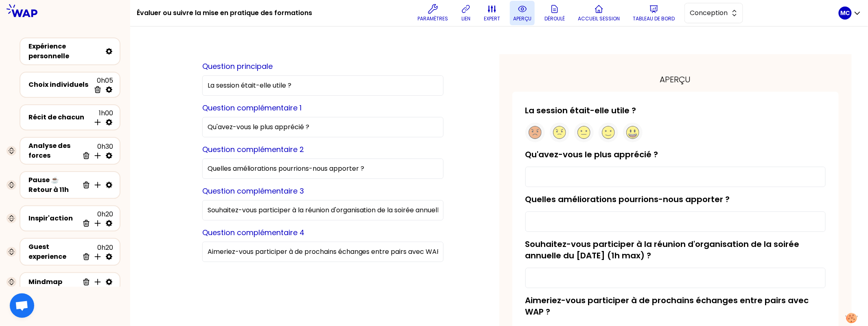  I want to click on p: Accueil session, so click(599, 18).